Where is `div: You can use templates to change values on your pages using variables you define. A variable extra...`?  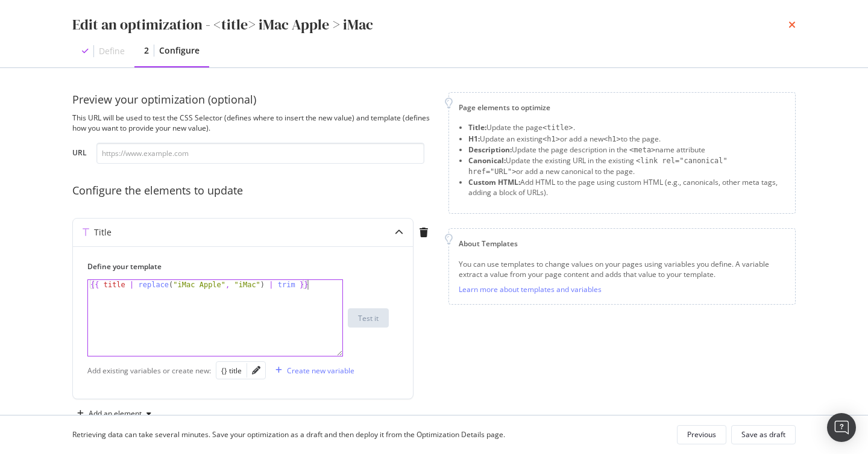
div: You can use templates to change values on your pages using variables you define. A variable extra... is located at coordinates (622, 269).